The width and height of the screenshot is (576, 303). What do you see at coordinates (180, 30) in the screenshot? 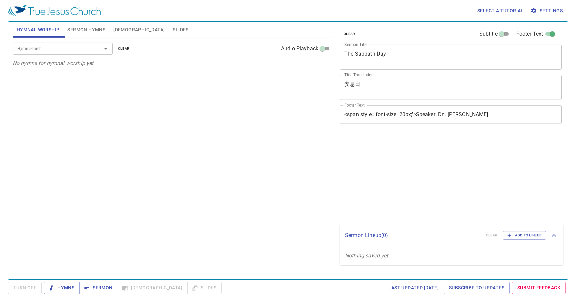
I see `span: Slides` at bounding box center [180, 30].